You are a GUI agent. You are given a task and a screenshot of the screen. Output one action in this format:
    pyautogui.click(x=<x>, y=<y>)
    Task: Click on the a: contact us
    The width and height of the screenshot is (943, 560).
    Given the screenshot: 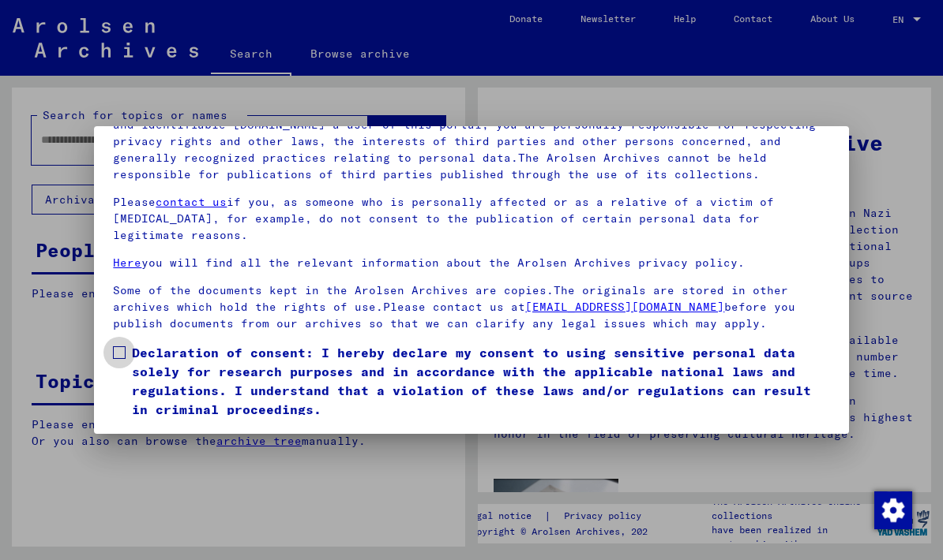 What is the action you would take?
    pyautogui.click(x=191, y=202)
    